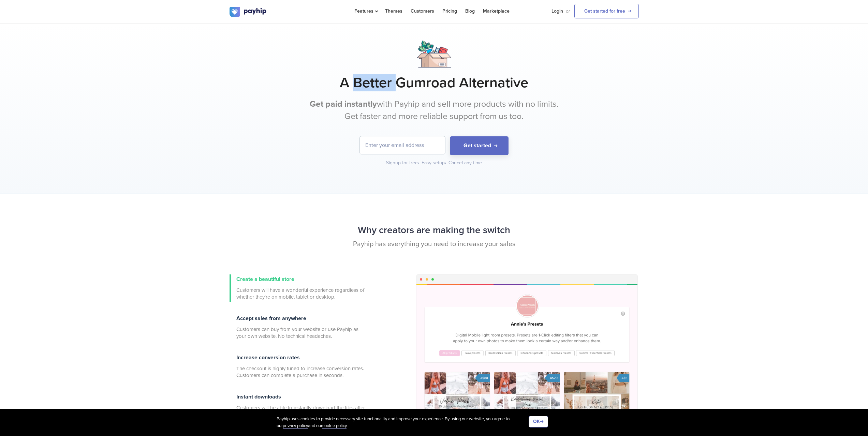  What do you see at coordinates (434, 83) in the screenshot?
I see `h1: A Better Gumroad Alternative` at bounding box center [434, 83].